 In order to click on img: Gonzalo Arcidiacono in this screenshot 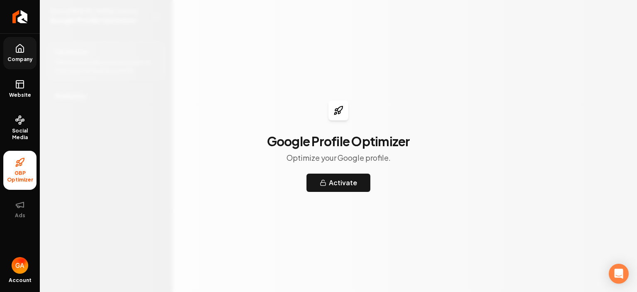, I will do `click(20, 265)`.